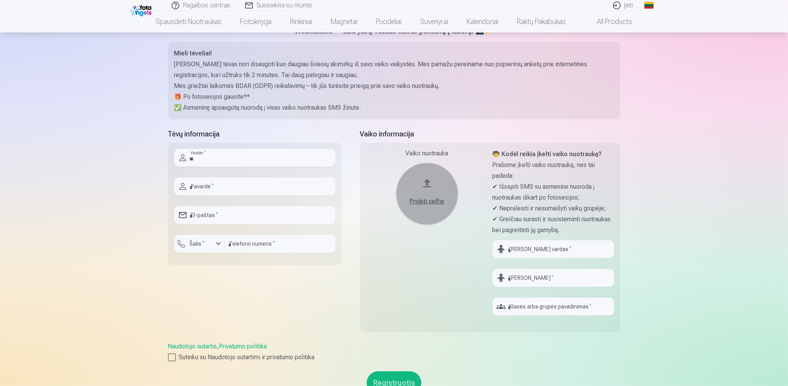 The height and width of the screenshot is (386, 788). What do you see at coordinates (243, 346) in the screenshot?
I see `a: Privatumo politika` at bounding box center [243, 346].